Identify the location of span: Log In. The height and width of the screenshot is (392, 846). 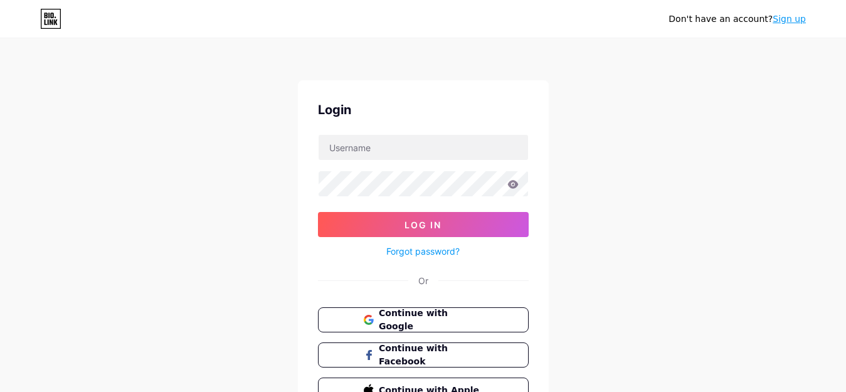
(423, 225).